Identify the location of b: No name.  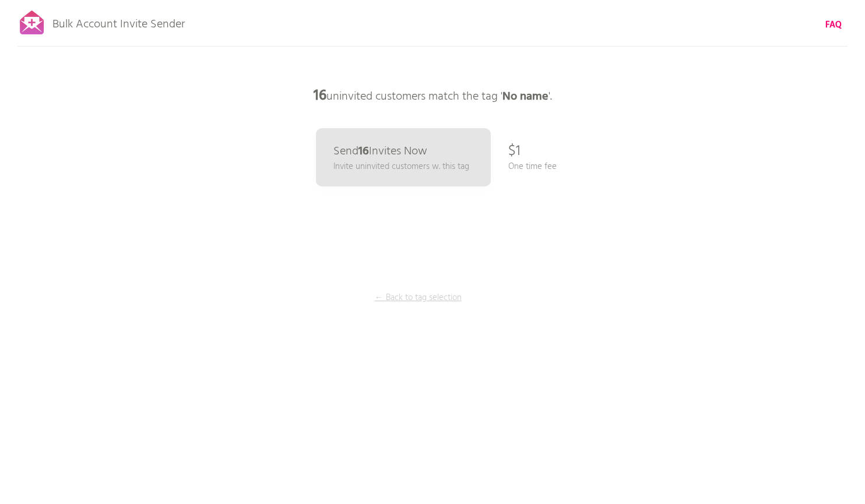
(525, 97).